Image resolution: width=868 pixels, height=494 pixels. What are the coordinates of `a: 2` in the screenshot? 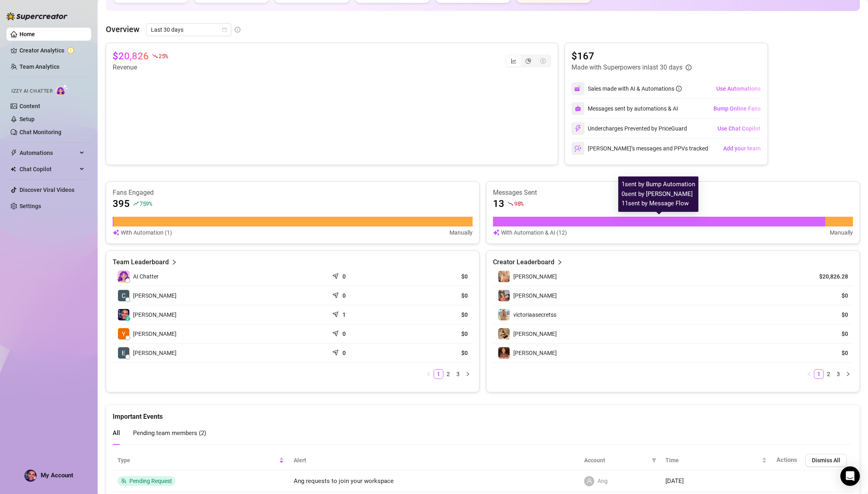 It's located at (829, 374).